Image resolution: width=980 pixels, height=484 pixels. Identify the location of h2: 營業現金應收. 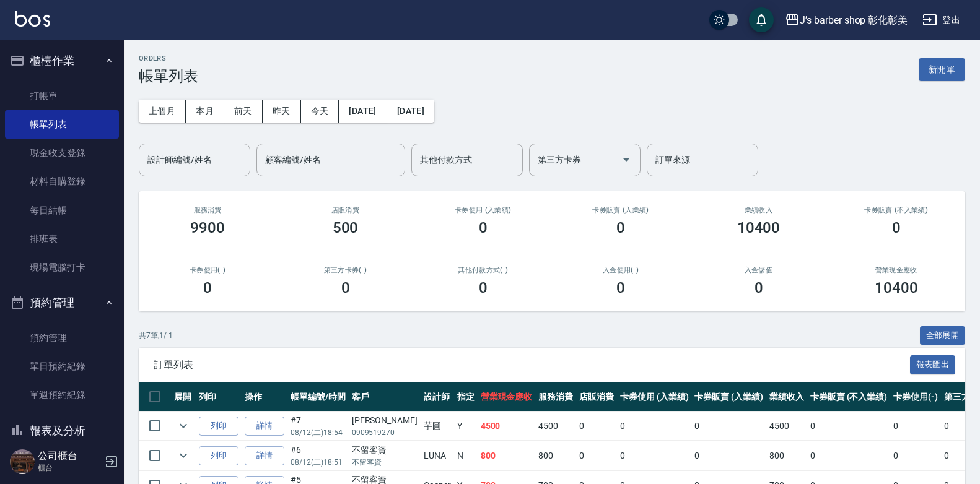
(896, 270).